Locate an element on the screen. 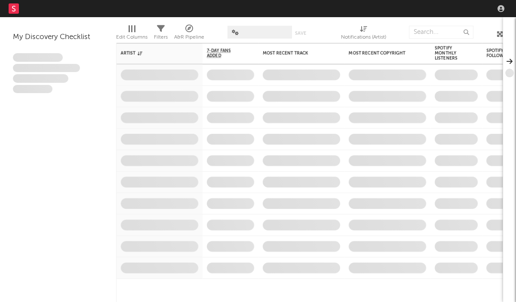  div: Spotify Monthly Listeners is located at coordinates (449, 53).